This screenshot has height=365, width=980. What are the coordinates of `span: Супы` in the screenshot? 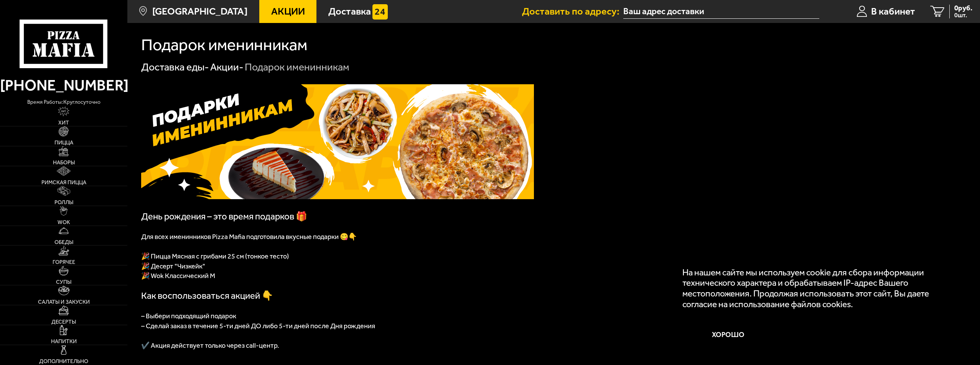 It's located at (64, 282).